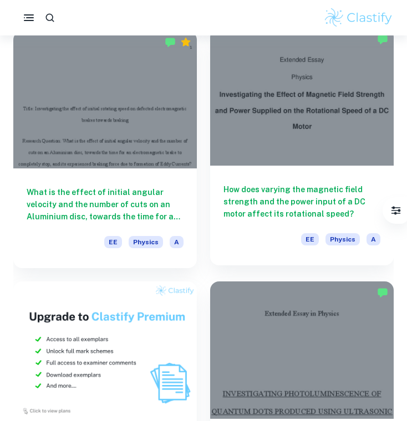 This screenshot has width=407, height=421. What do you see at coordinates (358, 18) in the screenshot?
I see `a: Clastify logo` at bounding box center [358, 18].